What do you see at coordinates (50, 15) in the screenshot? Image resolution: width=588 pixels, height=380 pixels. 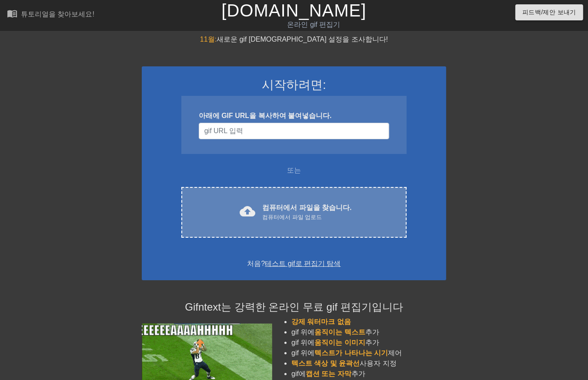 I see `a: 튜토리얼을 찾아보세요!` at bounding box center [50, 15].